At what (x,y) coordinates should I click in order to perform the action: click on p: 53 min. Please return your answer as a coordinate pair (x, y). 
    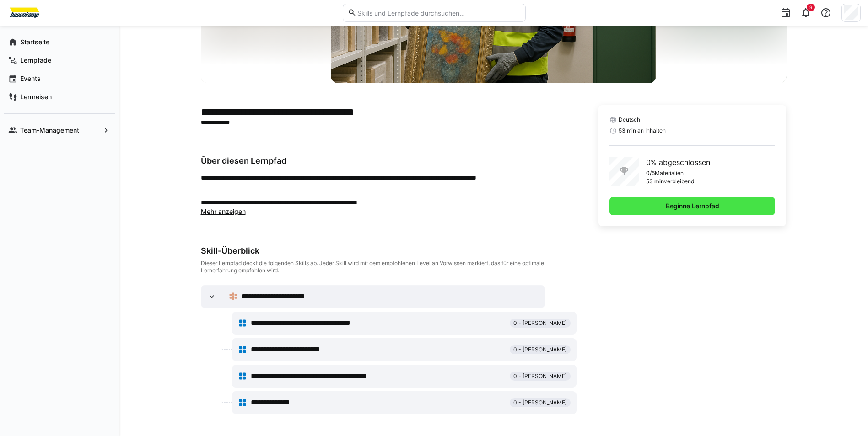
    Looking at the image, I should click on (655, 181).